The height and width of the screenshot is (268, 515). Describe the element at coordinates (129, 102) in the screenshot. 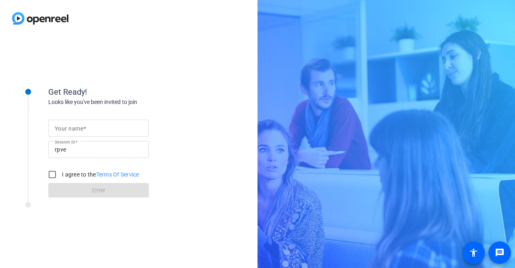

I see `div: Looks like you've been invited to join` at that location.